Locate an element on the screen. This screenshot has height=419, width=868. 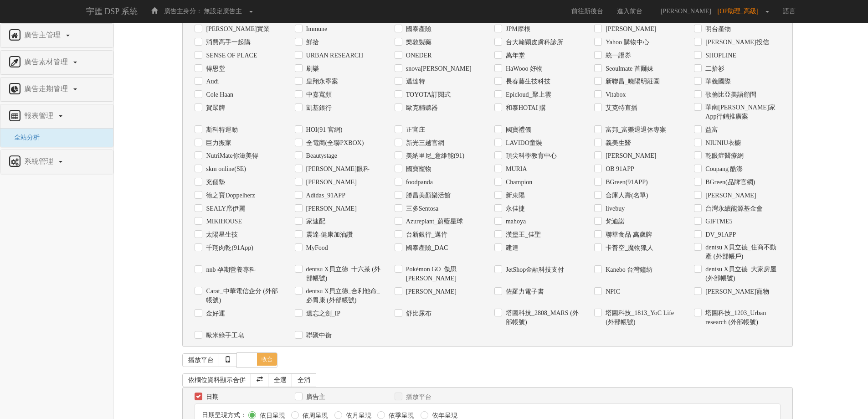
label: 三多Sentosa is located at coordinates (421, 209).